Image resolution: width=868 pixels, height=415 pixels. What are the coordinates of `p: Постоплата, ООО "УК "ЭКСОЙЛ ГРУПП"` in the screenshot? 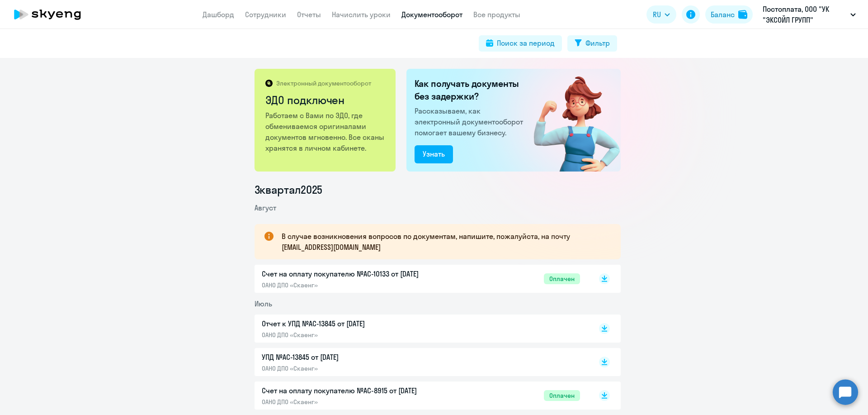 It's located at (805, 14).